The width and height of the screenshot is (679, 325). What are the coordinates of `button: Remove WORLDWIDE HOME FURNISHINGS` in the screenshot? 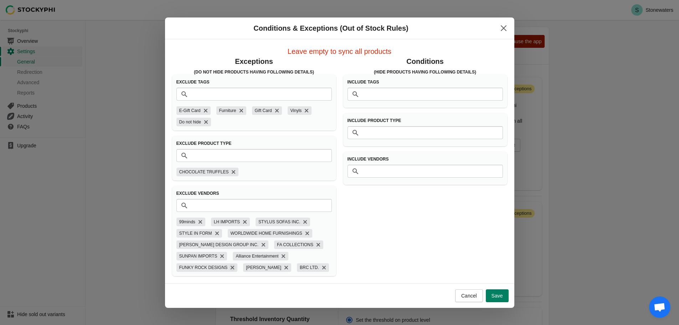 It's located at (307, 233).